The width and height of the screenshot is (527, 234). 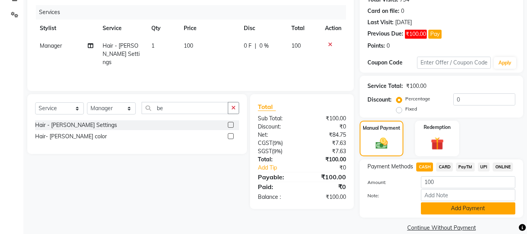 I want to click on div: Last Visit:, so click(x=381, y=22).